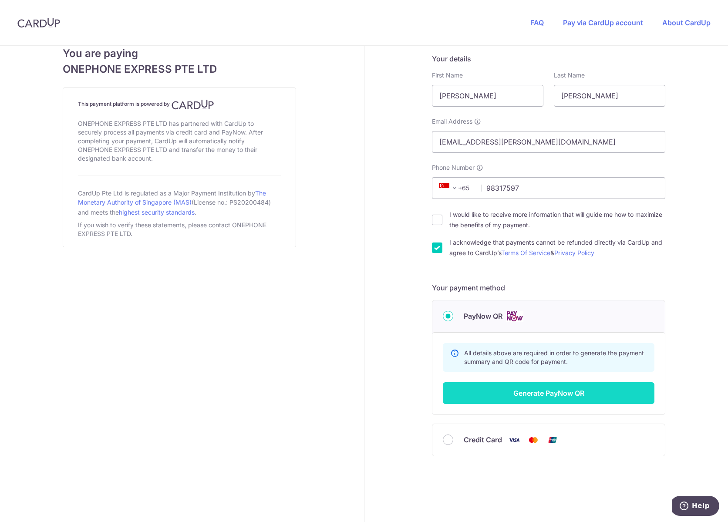  I want to click on a: Terms Of Service, so click(525, 253).